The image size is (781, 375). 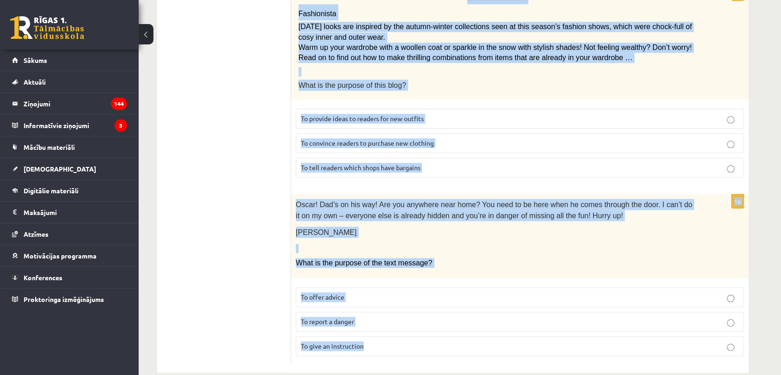 I want to click on span: Oscar! Dad’s on his way! Are you anywhere near home? You need to be here when he comes through th..., so click(x=494, y=210).